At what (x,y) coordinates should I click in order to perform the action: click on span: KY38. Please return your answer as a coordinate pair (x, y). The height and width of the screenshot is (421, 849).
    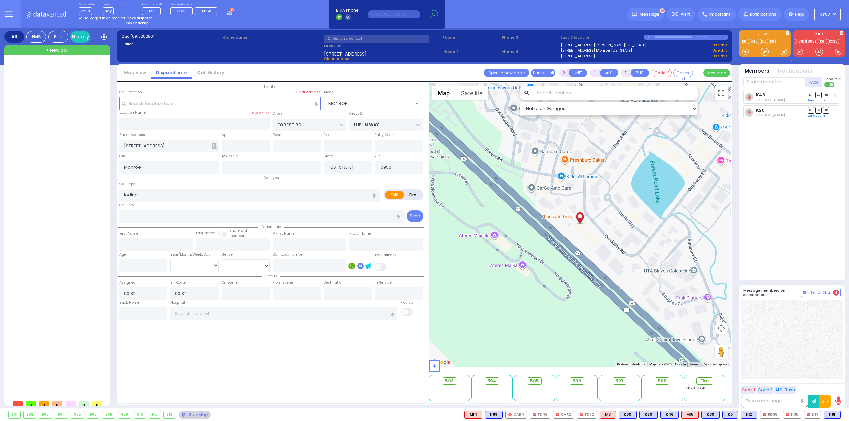
    Looking at the image, I should click on (85, 11).